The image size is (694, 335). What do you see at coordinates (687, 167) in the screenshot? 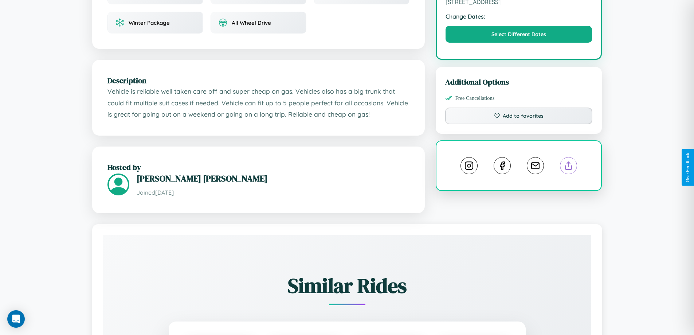
I see `div: Give Feedback` at bounding box center [687, 167].